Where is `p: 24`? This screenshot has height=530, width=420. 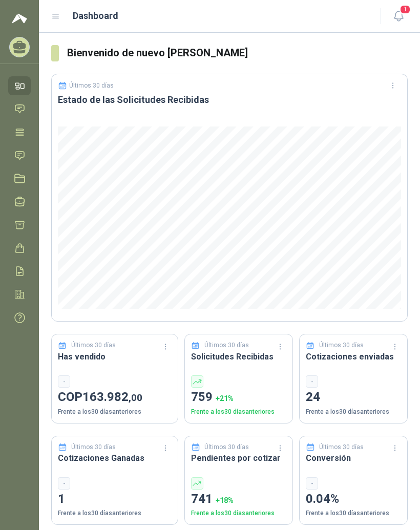
p: 24 is located at coordinates (353, 397).